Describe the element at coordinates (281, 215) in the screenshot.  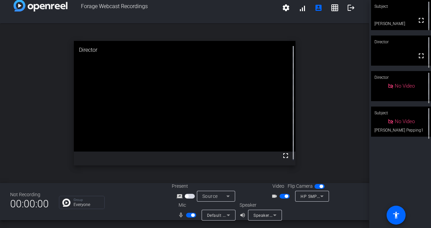
I see `span: Speakers (Realtek(R) Audio)` at that location.